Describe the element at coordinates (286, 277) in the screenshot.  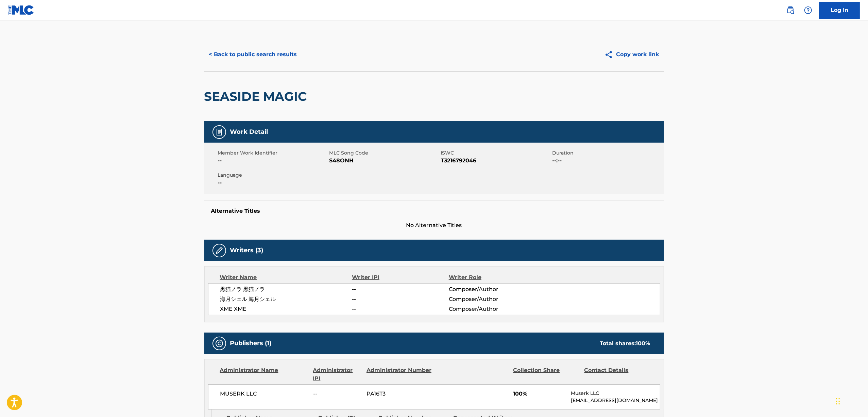
I see `div: Writer Name` at that location.